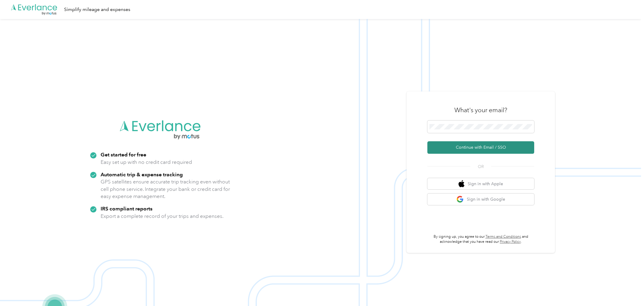 The height and width of the screenshot is (306, 644). I want to click on p: Easy set up with no credit card required, so click(146, 162).